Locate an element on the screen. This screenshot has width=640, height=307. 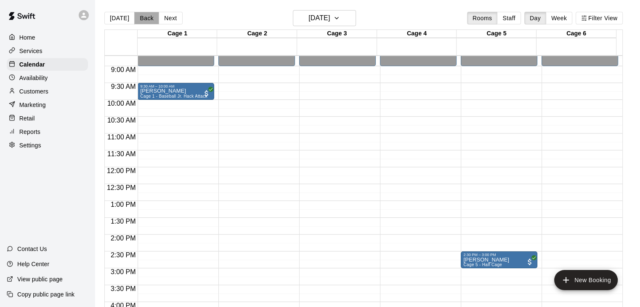
p: View public page is located at coordinates (40, 279).